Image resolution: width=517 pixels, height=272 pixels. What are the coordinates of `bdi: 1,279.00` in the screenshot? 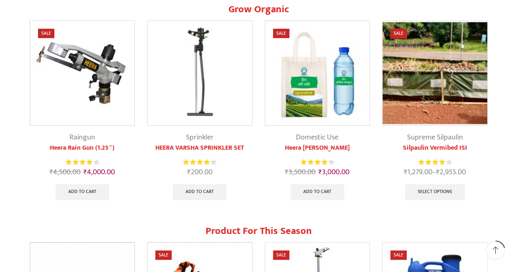 It's located at (418, 172).